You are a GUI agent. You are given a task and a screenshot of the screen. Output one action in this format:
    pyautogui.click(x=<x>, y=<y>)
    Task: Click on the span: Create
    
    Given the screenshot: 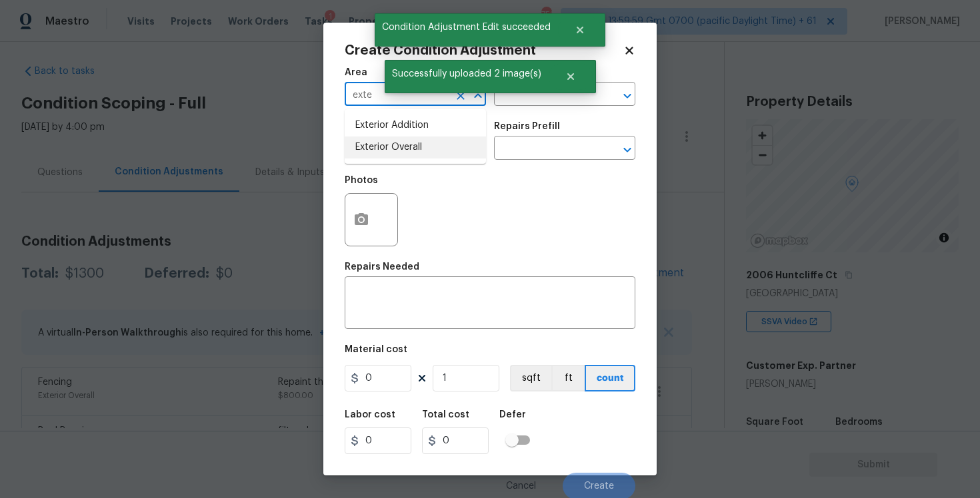 What is the action you would take?
    pyautogui.click(x=598, y=486)
    